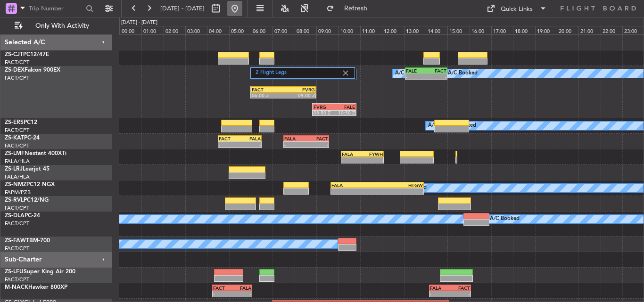 Image resolution: width=644 pixels, height=302 pixels. I want to click on div: 06:00 Z, so click(268, 95).